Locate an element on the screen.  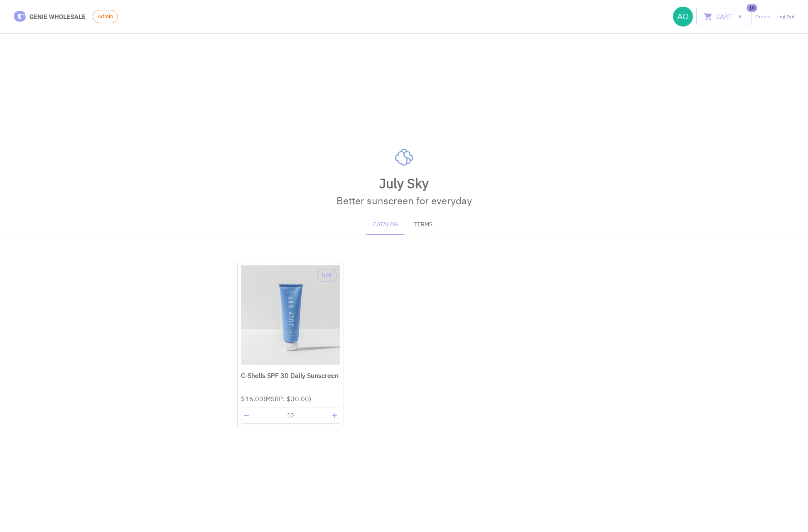
div: Better sunscreen for everyday is located at coordinates (404, 201).